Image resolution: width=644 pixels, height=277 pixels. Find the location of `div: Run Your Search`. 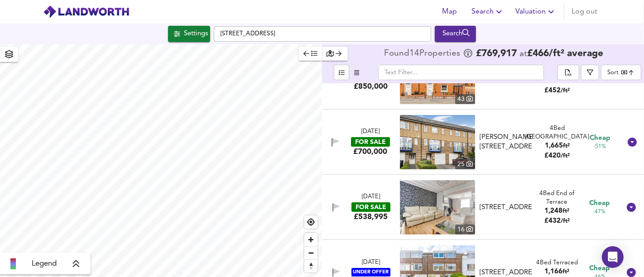

div: Run Your Search is located at coordinates (455, 34).